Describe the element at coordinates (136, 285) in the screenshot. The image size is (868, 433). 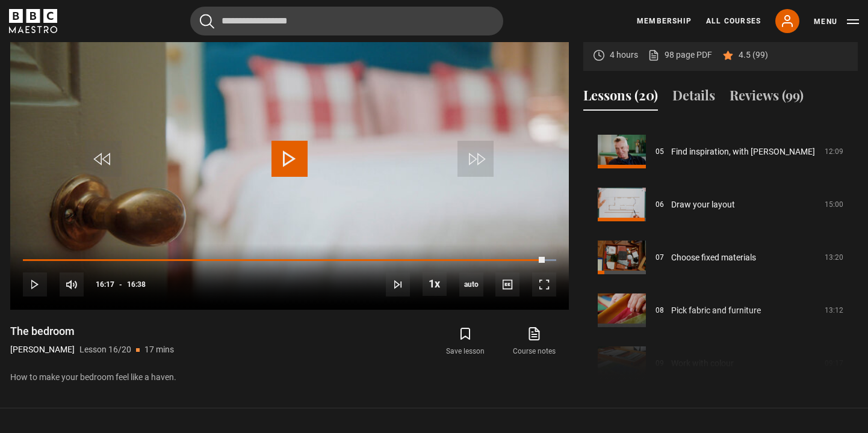
I see `span: 16:38` at that location.